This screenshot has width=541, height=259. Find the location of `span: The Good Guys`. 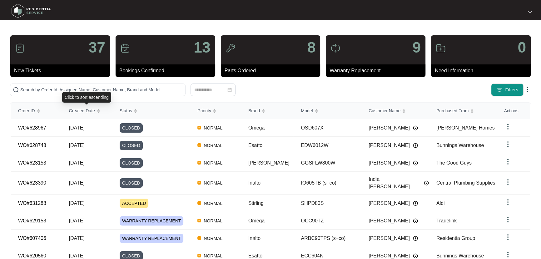

span: The Good Guys is located at coordinates (454, 162).